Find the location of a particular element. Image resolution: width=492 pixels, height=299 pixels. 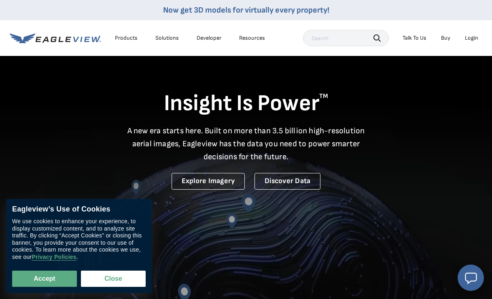

div: Eagleview’s Use of Cookies is located at coordinates (79, 209).